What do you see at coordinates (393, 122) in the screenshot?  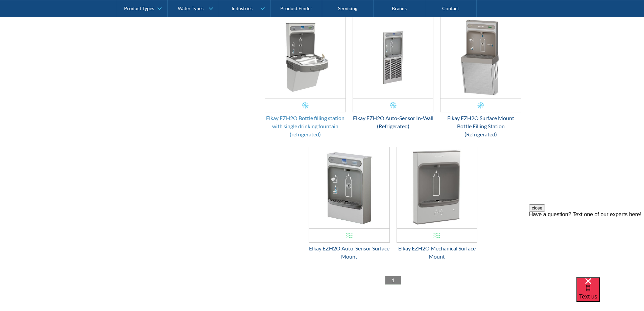 I see `div: Elkay EZH2O Auto-Sensor In-Wall (Refrigerated)` at bounding box center [393, 122].